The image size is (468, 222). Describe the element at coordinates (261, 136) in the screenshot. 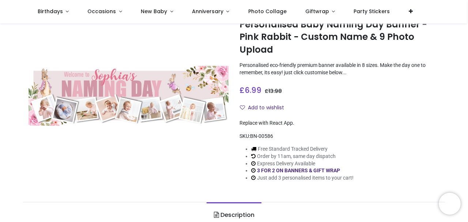

I see `span: BN-00586` at that location.